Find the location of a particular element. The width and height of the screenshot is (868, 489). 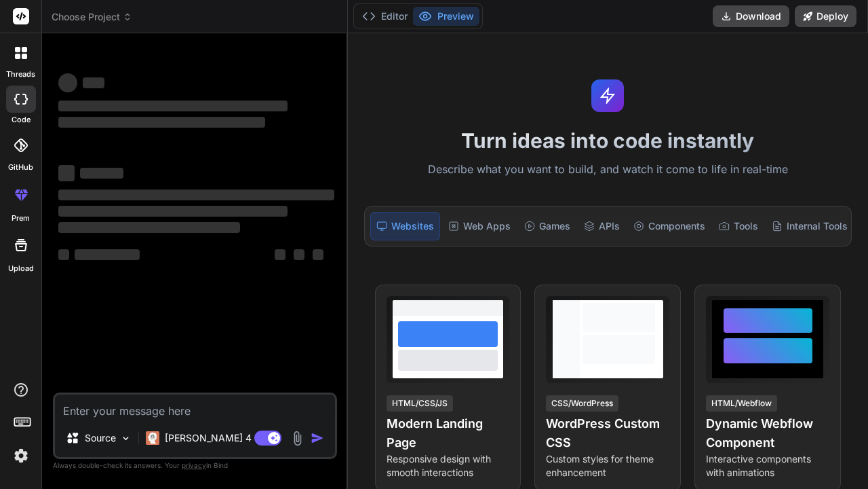

div: Internal Tools is located at coordinates (809, 226).